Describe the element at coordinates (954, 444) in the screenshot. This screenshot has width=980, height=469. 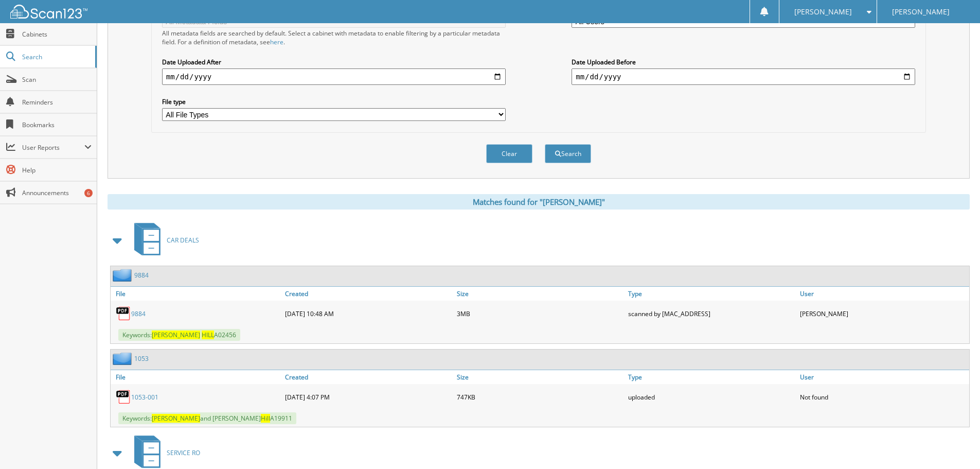
I see `div: Chat Widget` at that location.